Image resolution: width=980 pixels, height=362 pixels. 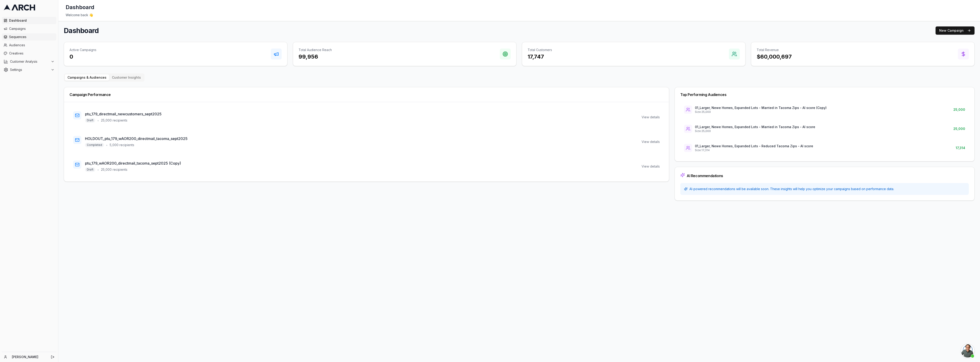 What do you see at coordinates (29, 21) in the screenshot?
I see `a: Dashboard` at bounding box center [29, 21].